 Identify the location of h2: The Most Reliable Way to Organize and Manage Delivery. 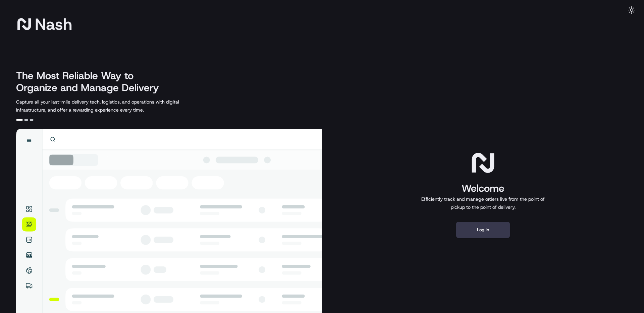
(91, 82).